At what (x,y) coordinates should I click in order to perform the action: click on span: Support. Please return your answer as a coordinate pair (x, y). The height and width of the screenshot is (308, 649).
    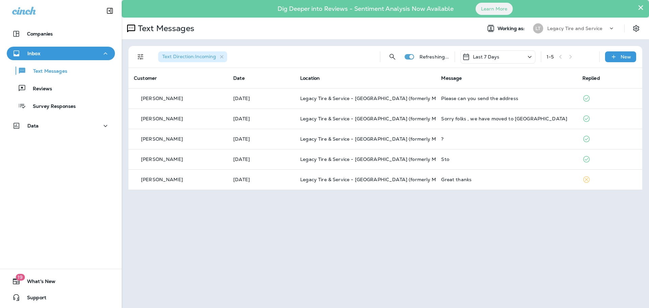
    Looking at the image, I should click on (33, 299).